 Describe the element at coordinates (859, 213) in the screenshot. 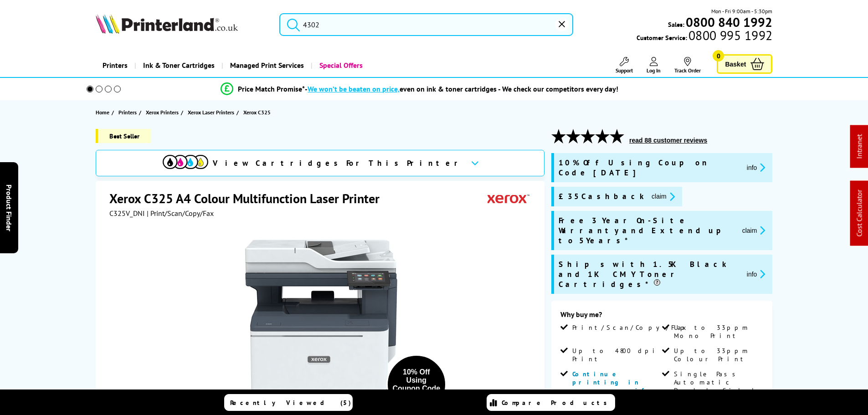

I see `a: Cost Calculator` at that location.